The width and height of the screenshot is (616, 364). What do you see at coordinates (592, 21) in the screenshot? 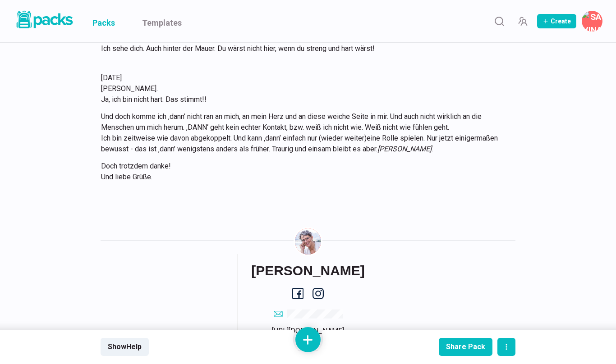
I see `button: Savina Tilmann` at bounding box center [592, 21].